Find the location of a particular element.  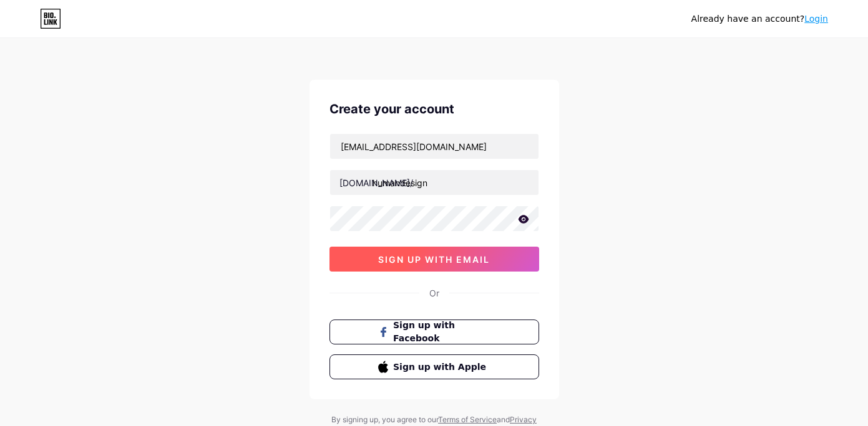

a: Sign up with Apple is located at coordinates (434, 367).